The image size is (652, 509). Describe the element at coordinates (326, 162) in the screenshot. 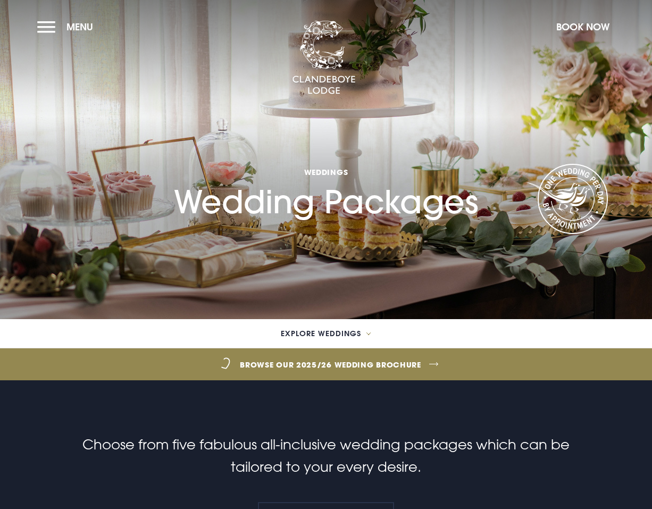

I see `h1: Wedding Packages` at that location.